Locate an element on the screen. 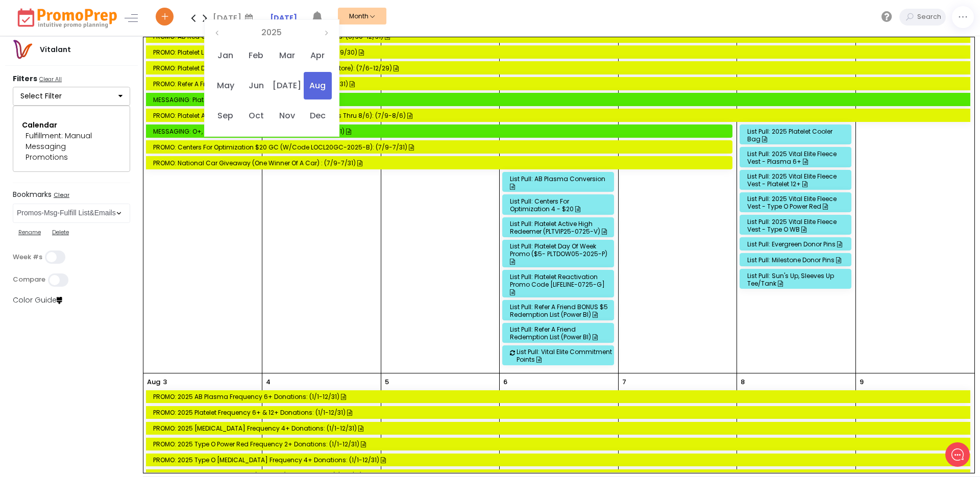 Image resolution: width=980 pixels, height=477 pixels. button: New conversation is located at coordinates (102, 76).